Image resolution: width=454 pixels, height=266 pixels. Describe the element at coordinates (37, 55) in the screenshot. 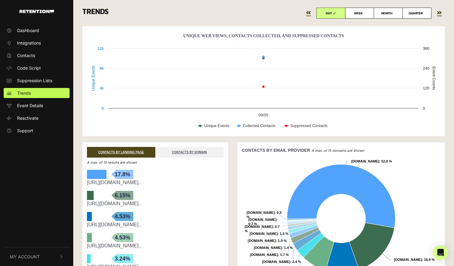

I see `a: Contacts` at that location.